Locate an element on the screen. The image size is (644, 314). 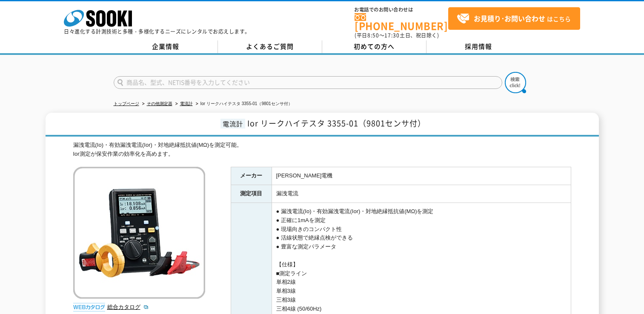
a: 企業情報 is located at coordinates (166, 47).